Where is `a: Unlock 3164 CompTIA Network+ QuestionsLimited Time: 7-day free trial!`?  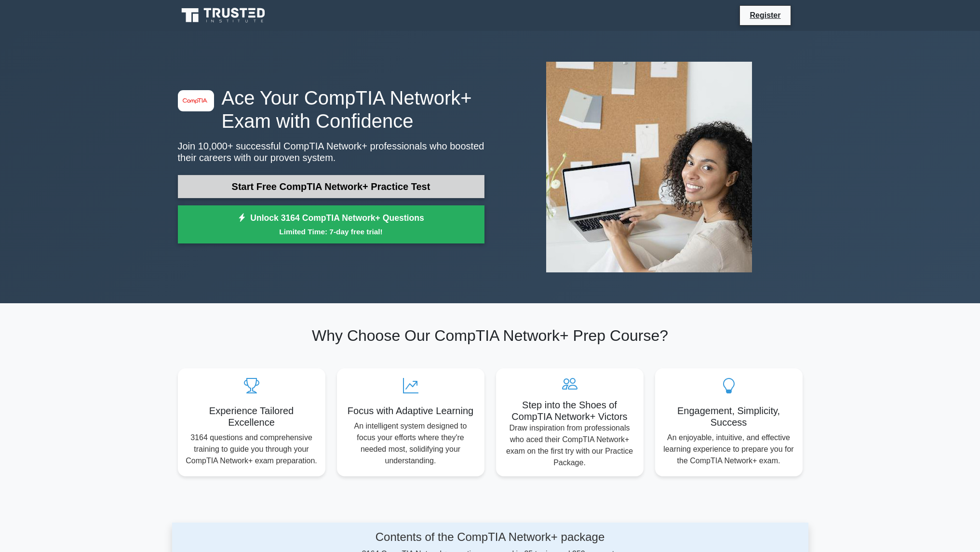 a: Unlock 3164 CompTIA Network+ QuestionsLimited Time: 7-day free trial! is located at coordinates (331, 225).